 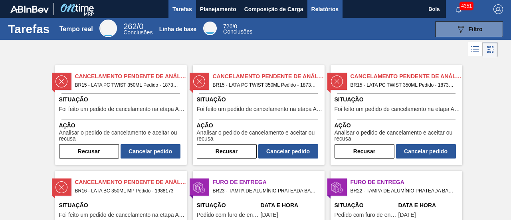 I want to click on font: Relatórios, so click(x=325, y=9).